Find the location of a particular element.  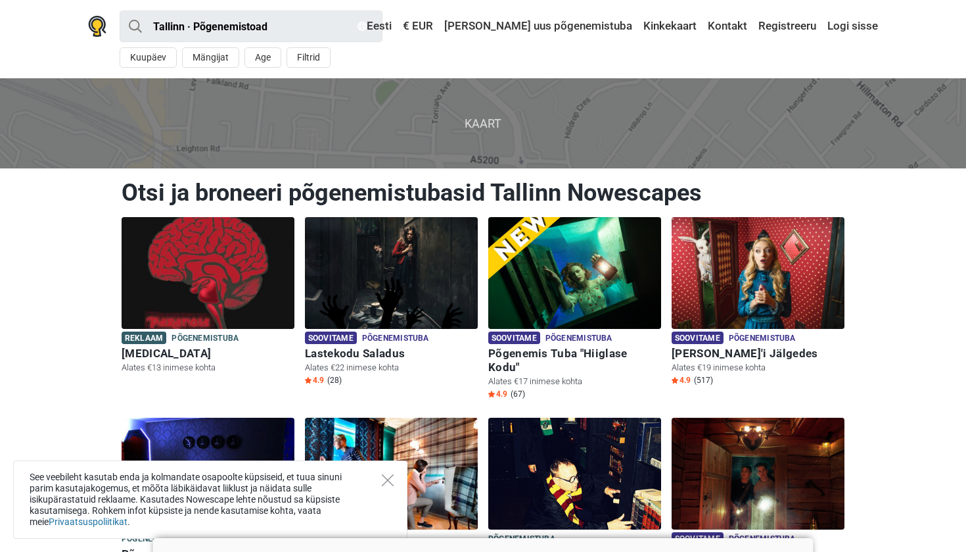

button: Close is located at coordinates (388, 480).